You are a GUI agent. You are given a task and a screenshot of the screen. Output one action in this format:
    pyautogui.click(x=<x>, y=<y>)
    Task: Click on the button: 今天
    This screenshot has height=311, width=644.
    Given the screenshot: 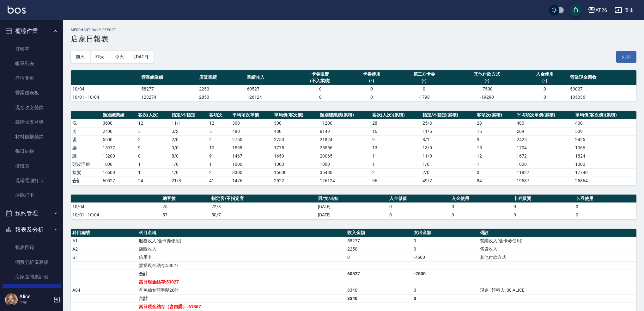 What is the action you would take?
    pyautogui.click(x=120, y=57)
    